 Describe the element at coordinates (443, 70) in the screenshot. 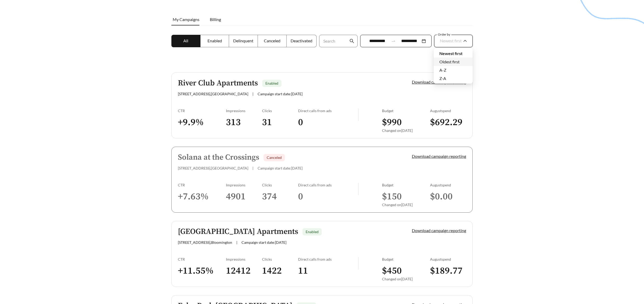

I see `span: A-Z` at that location.